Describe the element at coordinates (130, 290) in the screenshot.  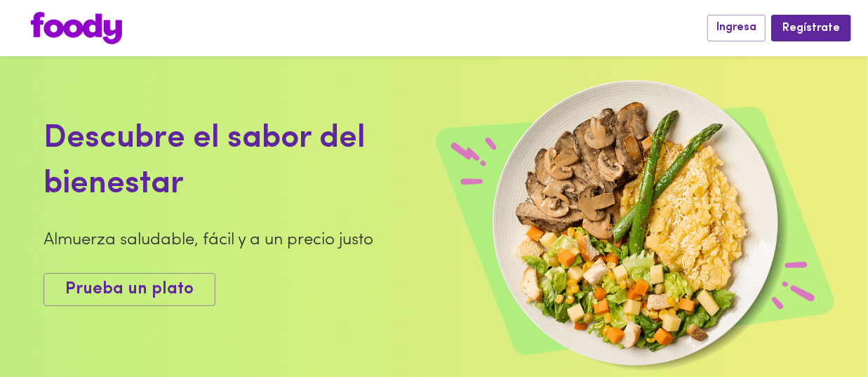
I see `span: Prueba un plato` at that location.